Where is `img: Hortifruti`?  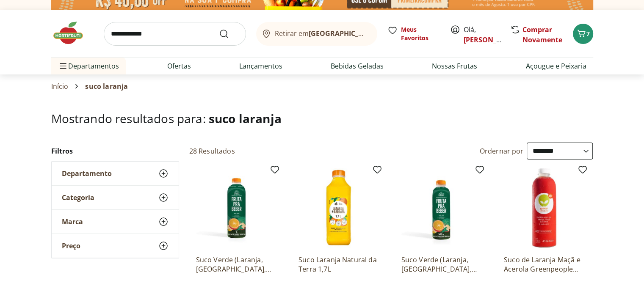 img: Hortifruti is located at coordinates (72, 33).